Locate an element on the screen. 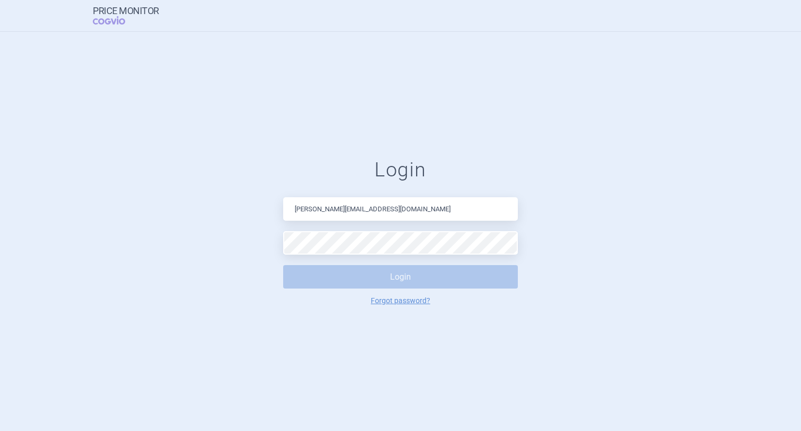 The image size is (801, 431). a: Forgot password? is located at coordinates (400, 300).